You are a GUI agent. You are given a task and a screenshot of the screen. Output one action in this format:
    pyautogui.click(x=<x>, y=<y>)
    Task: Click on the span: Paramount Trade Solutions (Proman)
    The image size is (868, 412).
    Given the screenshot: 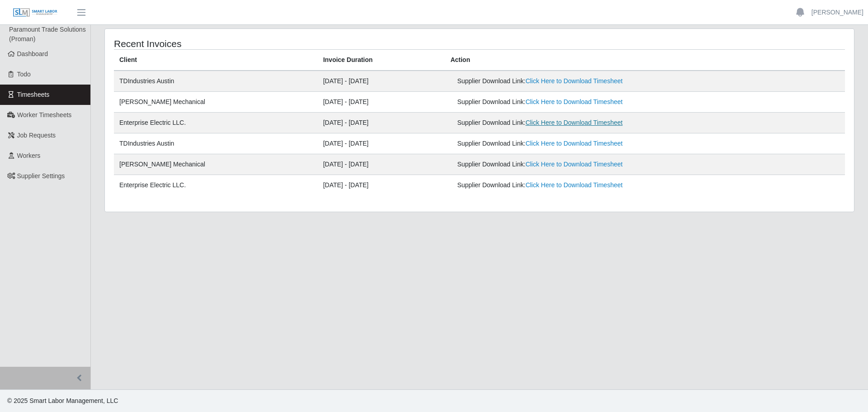 What is the action you would take?
    pyautogui.click(x=48, y=34)
    